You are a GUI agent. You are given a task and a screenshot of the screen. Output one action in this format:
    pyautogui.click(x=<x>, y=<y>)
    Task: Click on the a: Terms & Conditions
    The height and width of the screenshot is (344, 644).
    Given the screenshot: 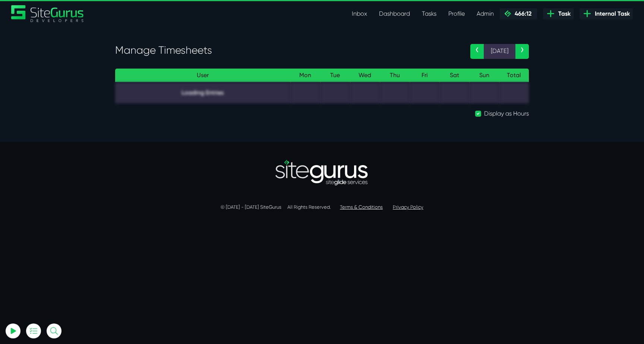 What is the action you would take?
    pyautogui.click(x=361, y=207)
    